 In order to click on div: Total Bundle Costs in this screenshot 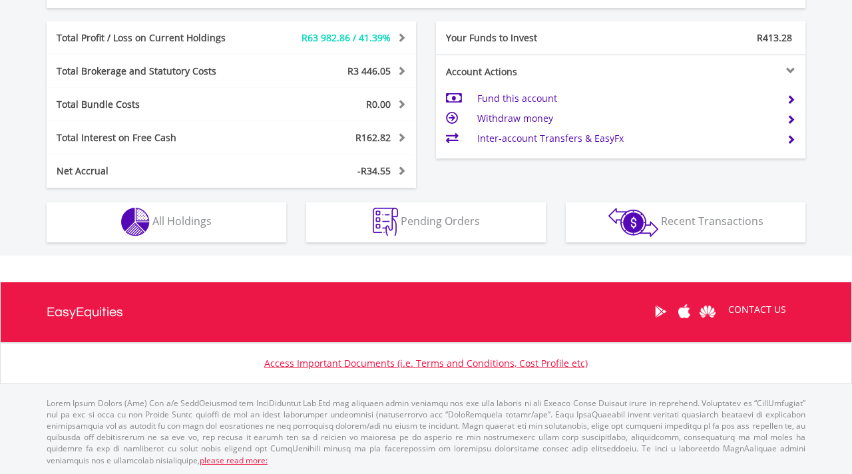, I will do `click(154, 104)`.